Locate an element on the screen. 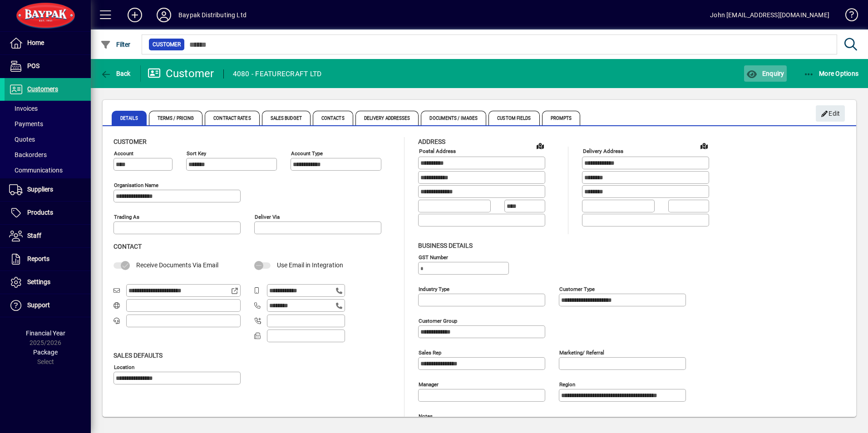 The width and height of the screenshot is (868, 433). span: Enquiry is located at coordinates (765, 74).